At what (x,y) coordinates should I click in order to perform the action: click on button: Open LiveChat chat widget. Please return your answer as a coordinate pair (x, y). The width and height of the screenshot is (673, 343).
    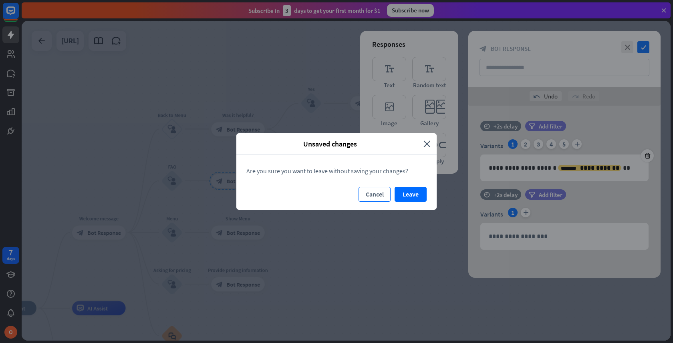
    Looking at the image, I should click on (18, 15).